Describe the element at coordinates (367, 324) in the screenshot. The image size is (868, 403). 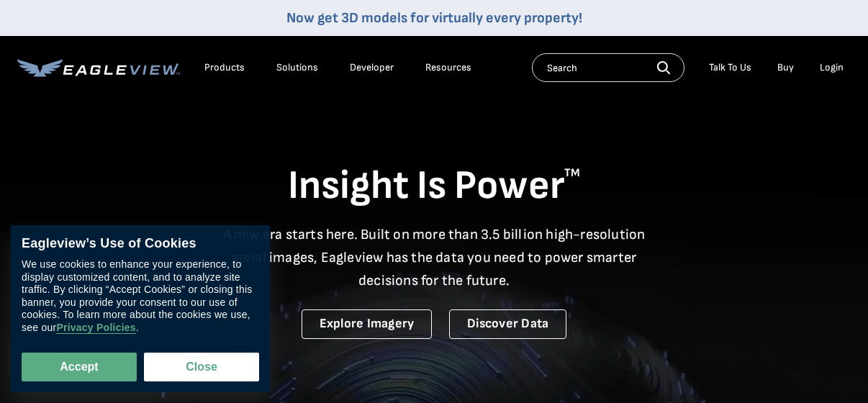
I see `a: Explore Imagery` at that location.